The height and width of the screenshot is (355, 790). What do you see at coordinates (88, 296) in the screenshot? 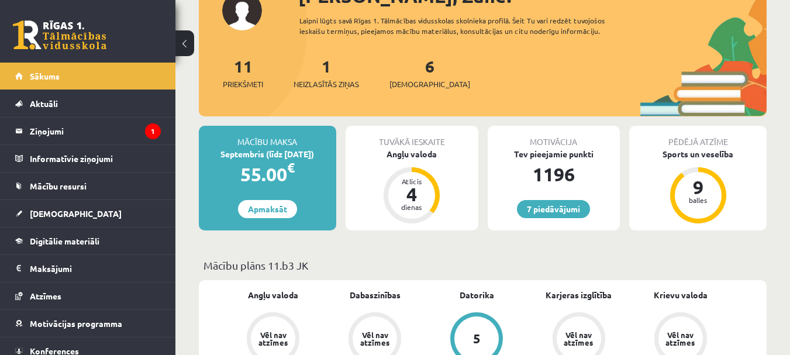
I see `a: Atzīmes` at bounding box center [88, 296].